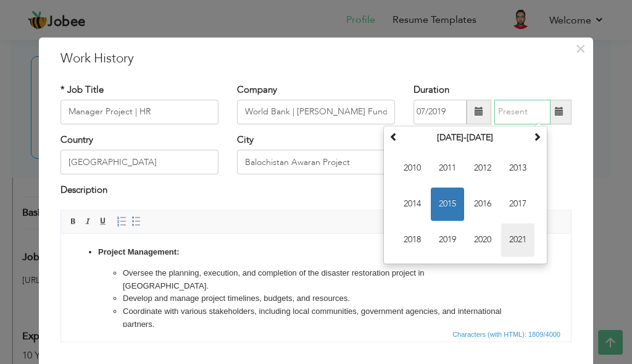 The width and height of the screenshot is (632, 364). I want to click on a: Insert/Remove Bulleted List, so click(137, 221).